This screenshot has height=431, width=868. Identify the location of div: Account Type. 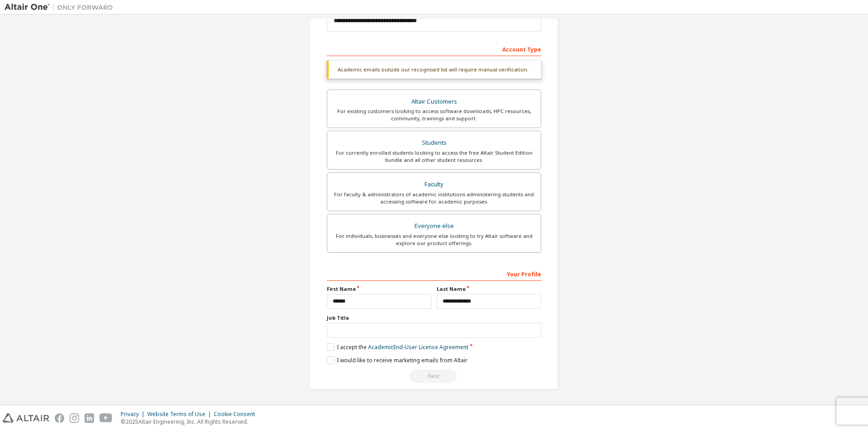
(434, 49).